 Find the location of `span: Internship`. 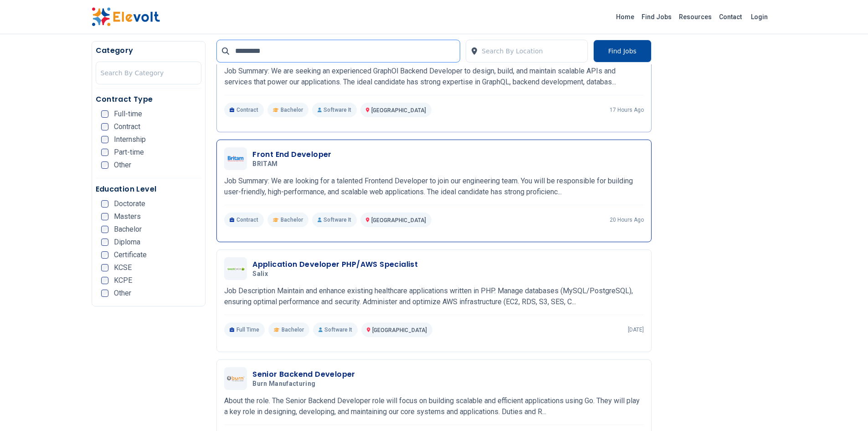

span: Internship is located at coordinates (130, 140).